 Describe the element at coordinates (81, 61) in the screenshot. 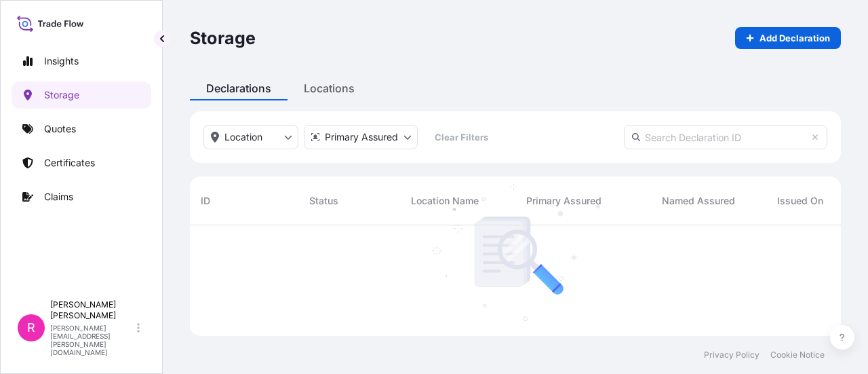

I see `a: Insights` at that location.